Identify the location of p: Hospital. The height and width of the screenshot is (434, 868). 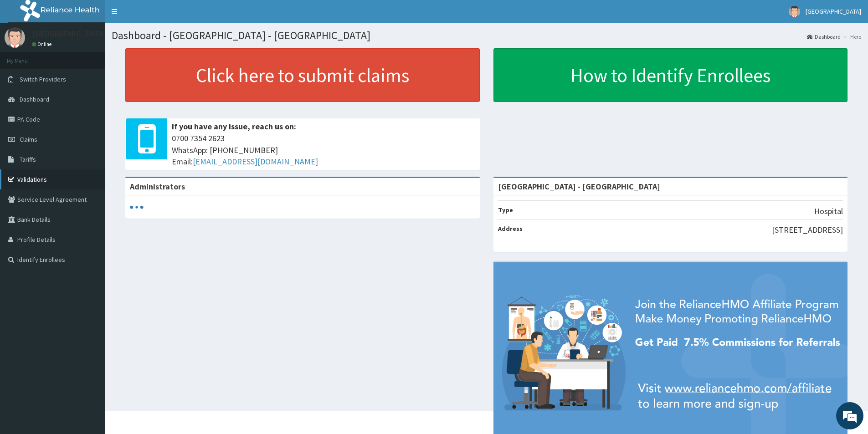
(829, 212).